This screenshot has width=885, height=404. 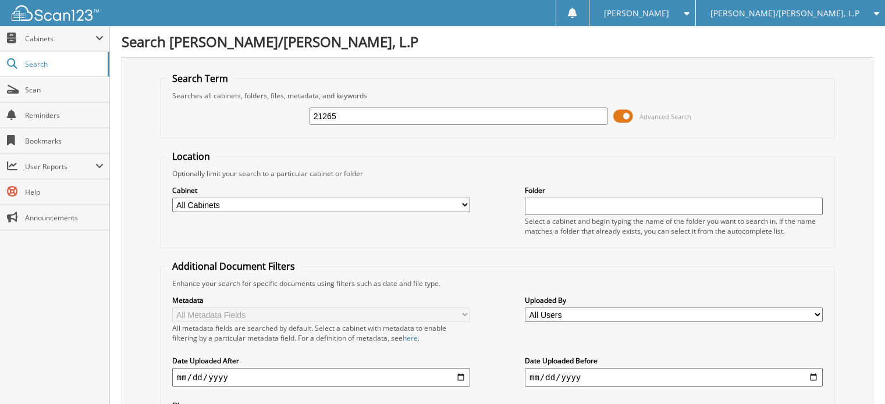 I want to click on span: Help, so click(x=64, y=192).